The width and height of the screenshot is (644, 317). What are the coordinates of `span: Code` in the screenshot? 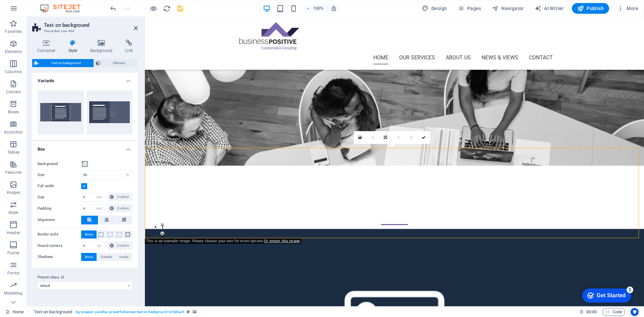 It's located at (614, 312).